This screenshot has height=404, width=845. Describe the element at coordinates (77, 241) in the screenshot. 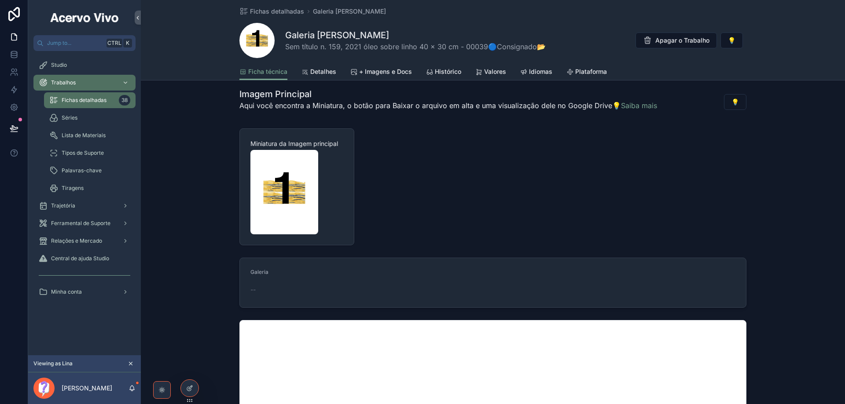

I see `span: Relações e Mercado` at that location.